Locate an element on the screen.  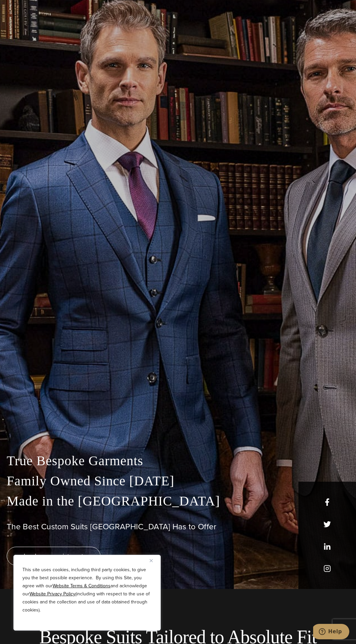
u: Website Privacy Policy is located at coordinates (52, 594).